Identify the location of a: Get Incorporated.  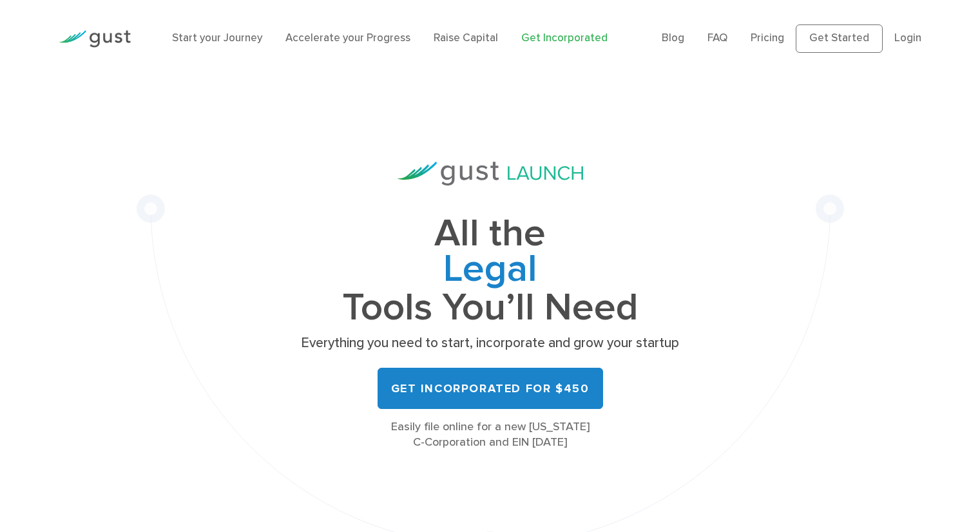
(565, 38).